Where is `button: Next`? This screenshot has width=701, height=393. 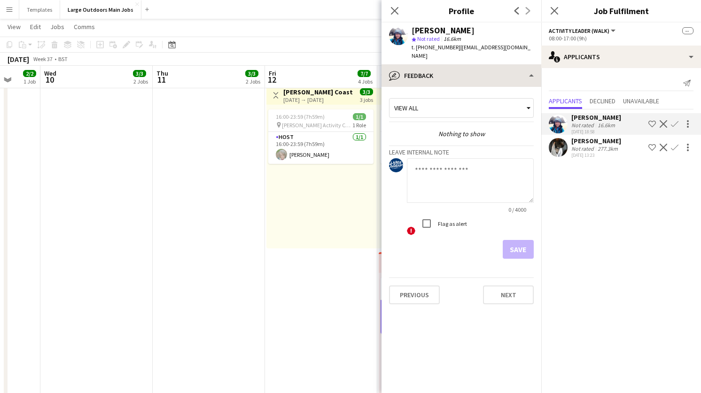 button: Next is located at coordinates (508, 295).